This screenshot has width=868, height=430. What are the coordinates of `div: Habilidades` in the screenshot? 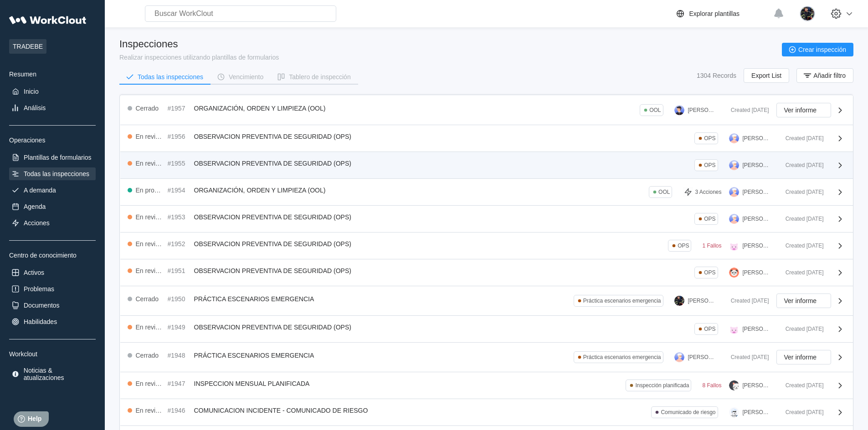 It's located at (40, 322).